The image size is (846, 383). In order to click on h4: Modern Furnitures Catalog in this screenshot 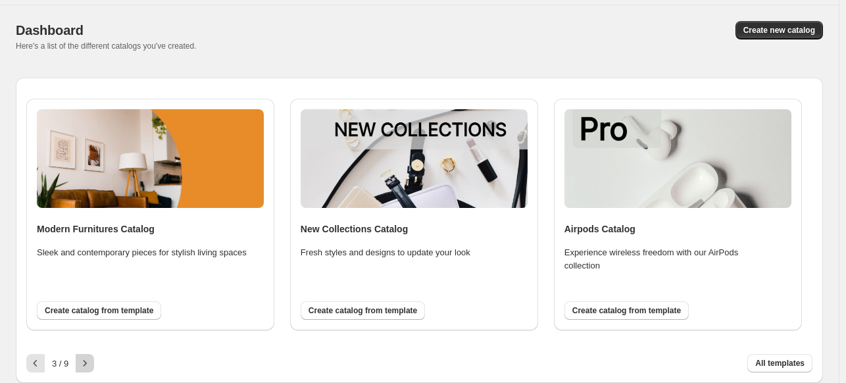, I will do `click(150, 229)`.